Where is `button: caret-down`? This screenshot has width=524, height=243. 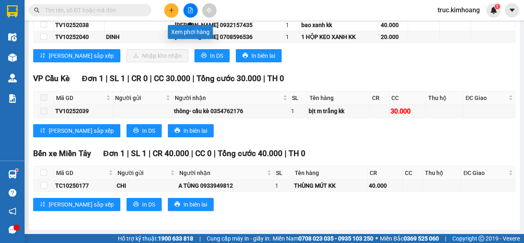 button: caret-down is located at coordinates (512, 10).